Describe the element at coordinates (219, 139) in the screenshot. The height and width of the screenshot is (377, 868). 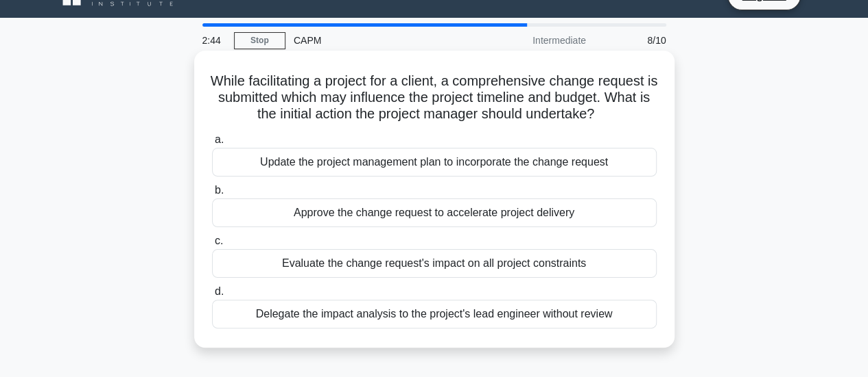
I see `span: a.` at that location.